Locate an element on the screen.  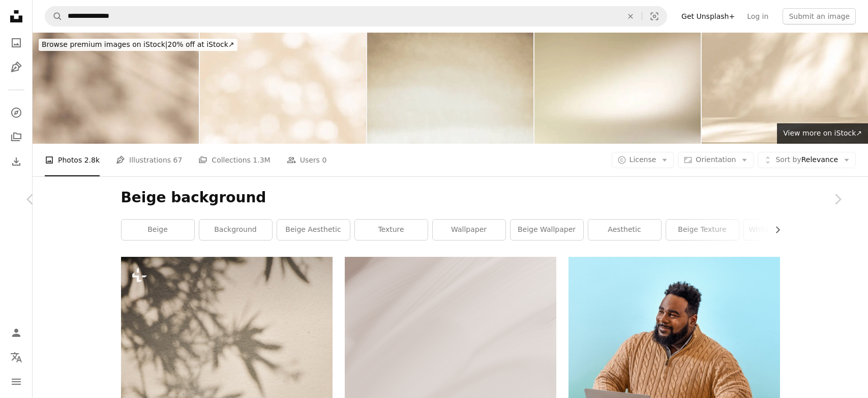
button: Submit an image is located at coordinates (819, 16).